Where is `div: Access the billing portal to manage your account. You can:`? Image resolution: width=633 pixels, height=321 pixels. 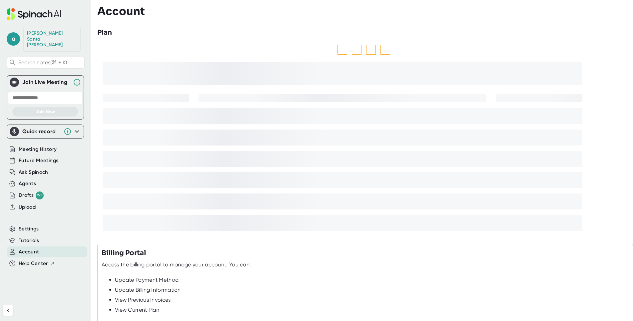 div: Access the billing portal to manage your account. You can: is located at coordinates (176, 265).